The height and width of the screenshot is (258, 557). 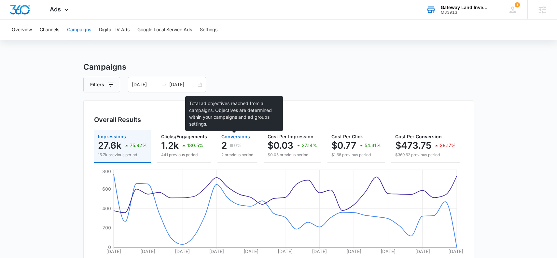 I want to click on p: 27.14%, so click(x=309, y=145).